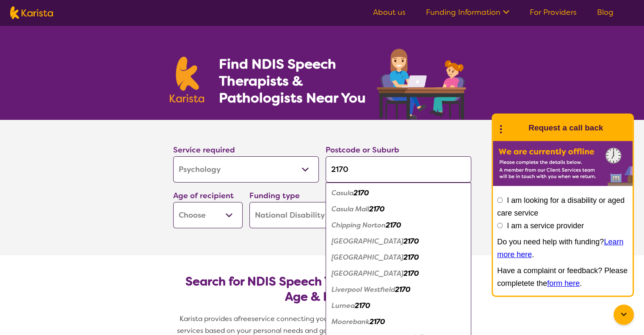 The height and width of the screenshot is (335, 644). What do you see at coordinates (398, 258) in the screenshot?
I see `div: Liverpool 2170` at bounding box center [398, 258].